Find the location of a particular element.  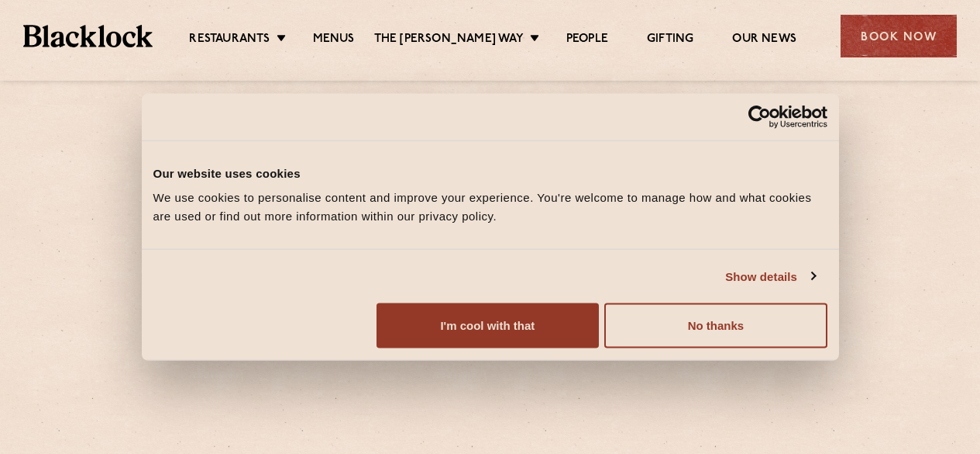

div: We use cookies to personalise content and improve your experience. You're welcome to manage how a... is located at coordinates (491, 207).